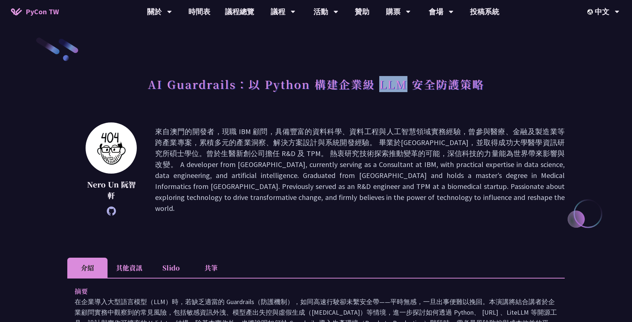  What do you see at coordinates (42, 12) in the screenshot?
I see `span: PyCon TW` at bounding box center [42, 12].